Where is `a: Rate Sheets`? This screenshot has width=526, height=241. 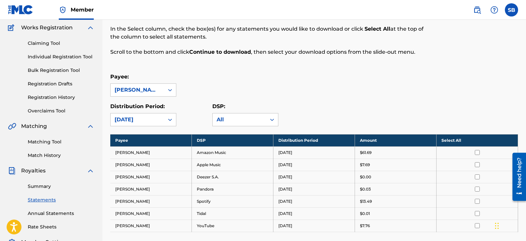
a: Rate Sheets is located at coordinates (61, 227).